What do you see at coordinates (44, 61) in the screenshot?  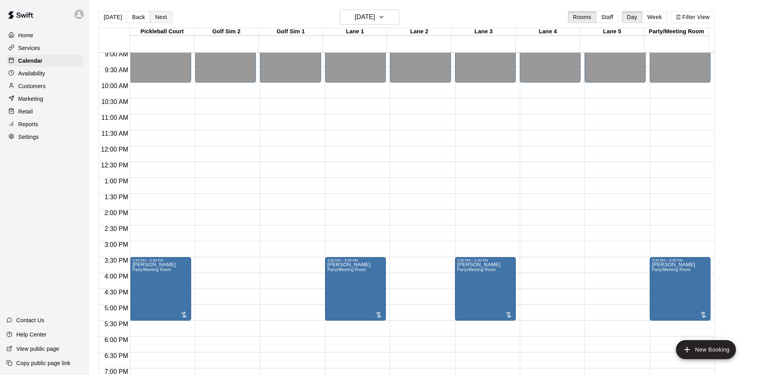 I see `a: Calendar` at bounding box center [44, 61].